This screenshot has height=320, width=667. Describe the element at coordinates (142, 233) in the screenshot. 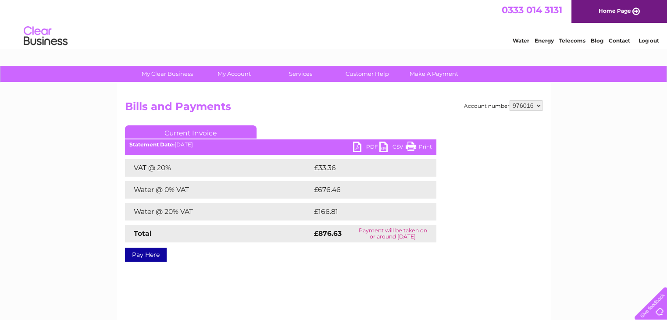

I see `strong: Total` at that location.